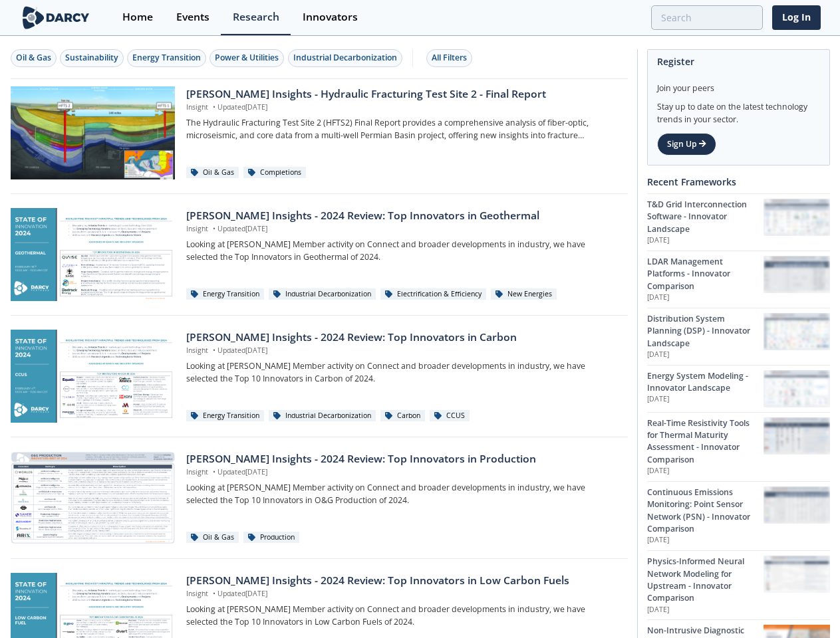 The image size is (840, 638). What do you see at coordinates (193, 17) in the screenshot?
I see `div: Events` at bounding box center [193, 17].